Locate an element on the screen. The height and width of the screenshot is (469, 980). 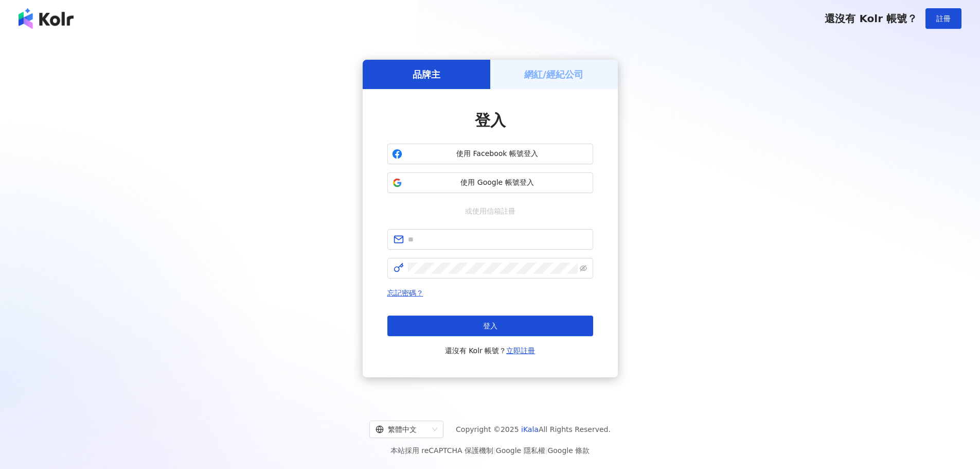
button: 使用 Facebook 帳號登入 is located at coordinates (490, 154).